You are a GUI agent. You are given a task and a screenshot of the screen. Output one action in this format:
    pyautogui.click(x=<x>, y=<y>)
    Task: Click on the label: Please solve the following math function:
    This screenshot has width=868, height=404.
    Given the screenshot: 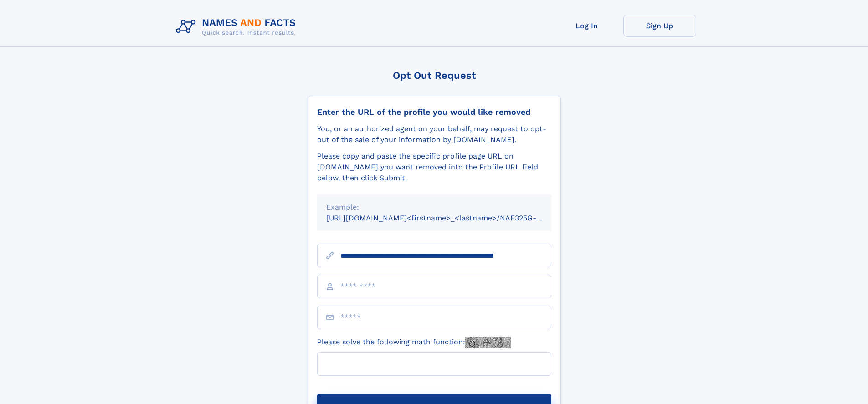 What is the action you would take?
    pyautogui.click(x=414, y=343)
    